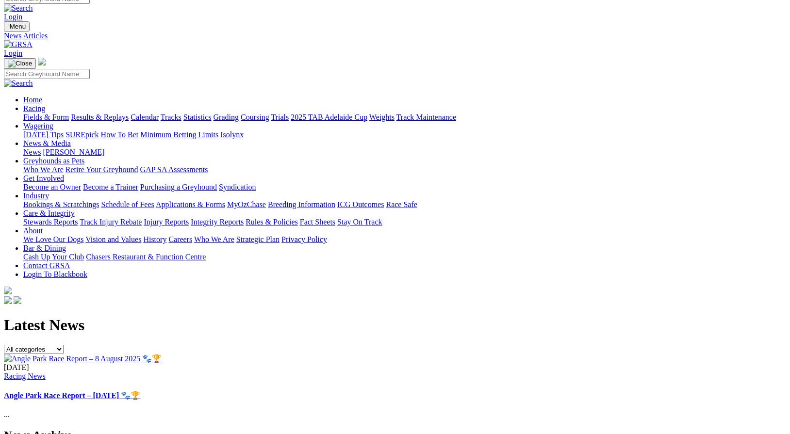 This screenshot has height=434, width=790. I want to click on a: Strategic Plan, so click(258, 239).